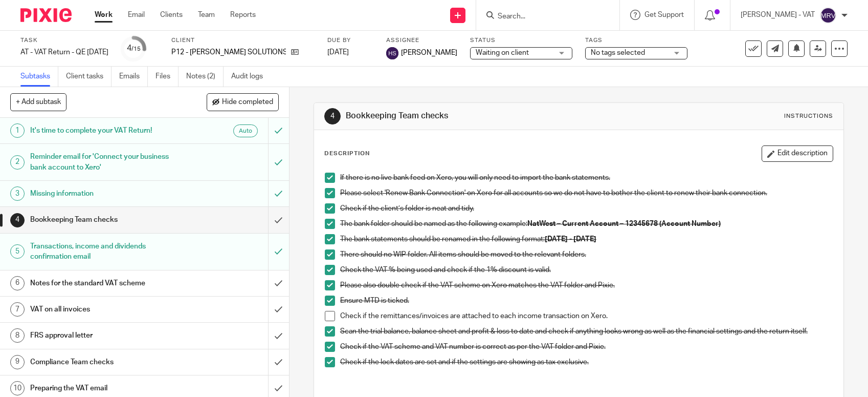 The height and width of the screenshot is (397, 868). Describe the element at coordinates (798, 154) in the screenshot. I see `button: Edit description` at that location.